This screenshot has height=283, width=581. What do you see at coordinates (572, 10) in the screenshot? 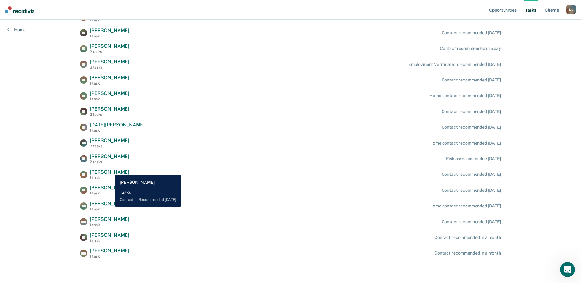
I see `div: L D` at bounding box center [572, 10].